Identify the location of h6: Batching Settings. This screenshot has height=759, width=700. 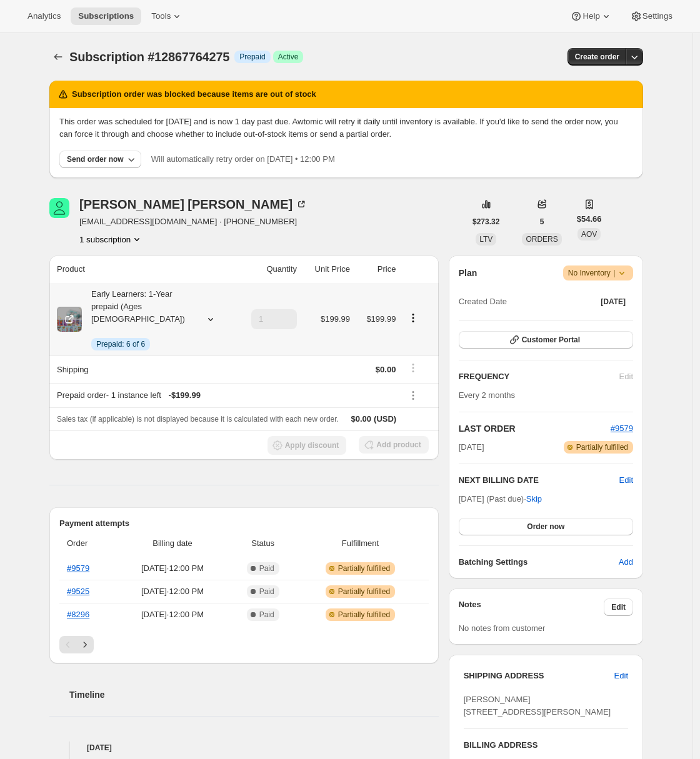
(539, 563).